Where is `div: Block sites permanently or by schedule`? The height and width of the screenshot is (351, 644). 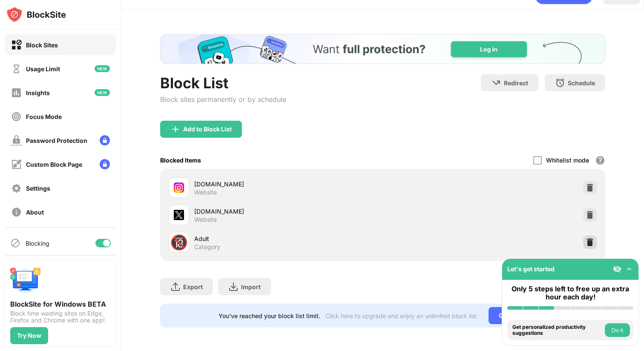
div: Block sites permanently or by schedule is located at coordinates (223, 100).